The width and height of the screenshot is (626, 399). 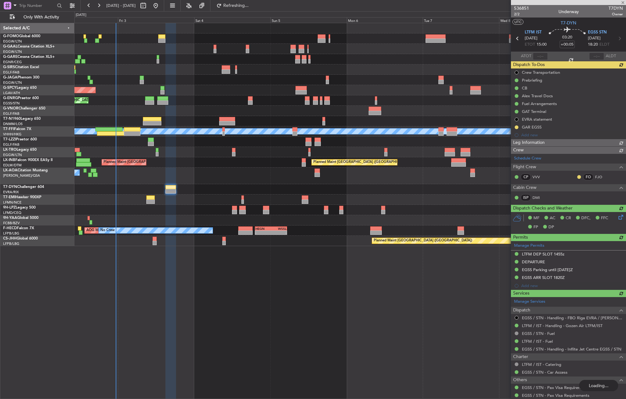 I want to click on span: 18:20, so click(x=593, y=45).